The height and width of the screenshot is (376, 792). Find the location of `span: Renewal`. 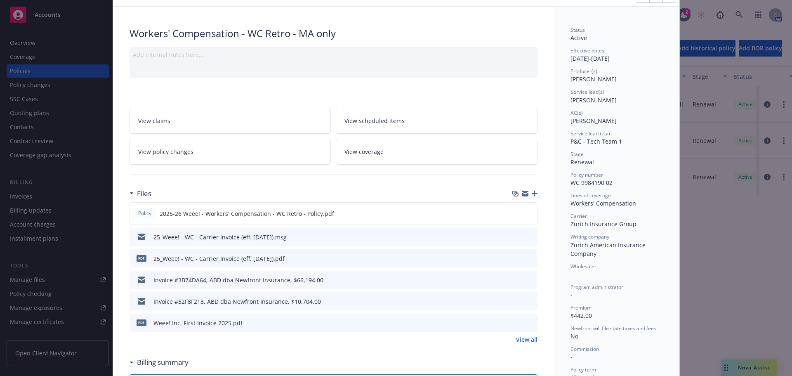

span: Renewal is located at coordinates (582, 162).